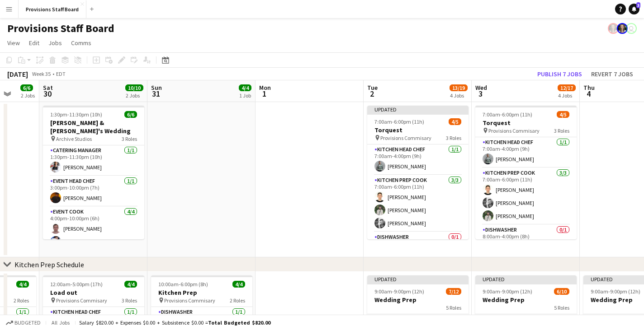 This screenshot has width=644, height=330. What do you see at coordinates (638, 5) in the screenshot?
I see `span: 3` at bounding box center [638, 5].